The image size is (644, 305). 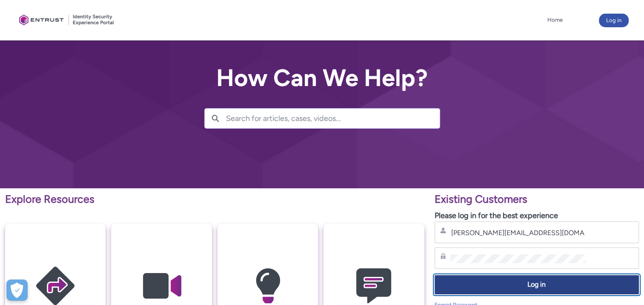 What do you see at coordinates (536, 285) in the screenshot?
I see `span: Log in` at bounding box center [536, 285].